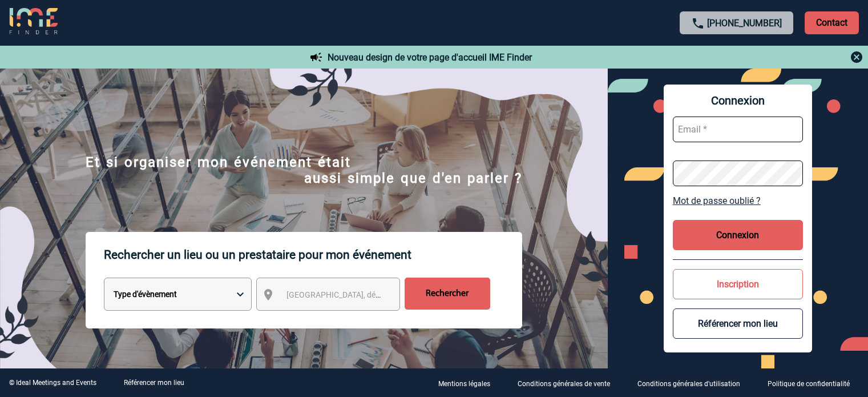 The height and width of the screenshot is (397, 868). I want to click on p: Mentions légales, so click(464, 384).